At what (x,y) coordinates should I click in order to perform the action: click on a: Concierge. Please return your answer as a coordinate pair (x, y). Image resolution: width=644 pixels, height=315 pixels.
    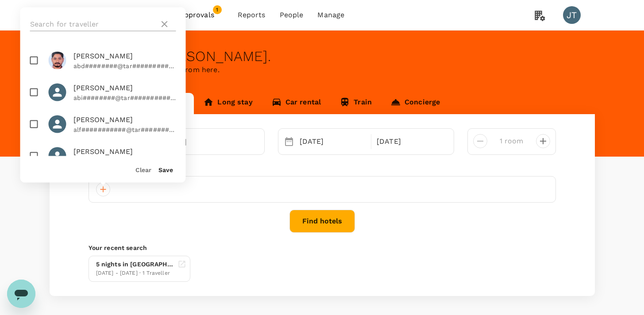
    Looking at the image, I should click on (415, 103).